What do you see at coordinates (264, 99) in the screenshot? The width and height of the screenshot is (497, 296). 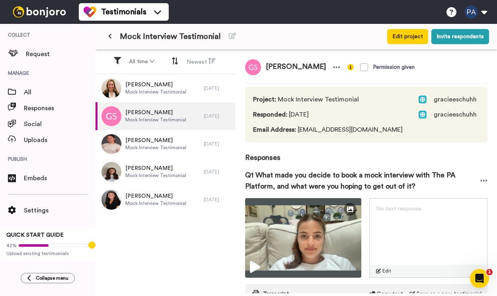 I see `span: Project :` at bounding box center [264, 99].